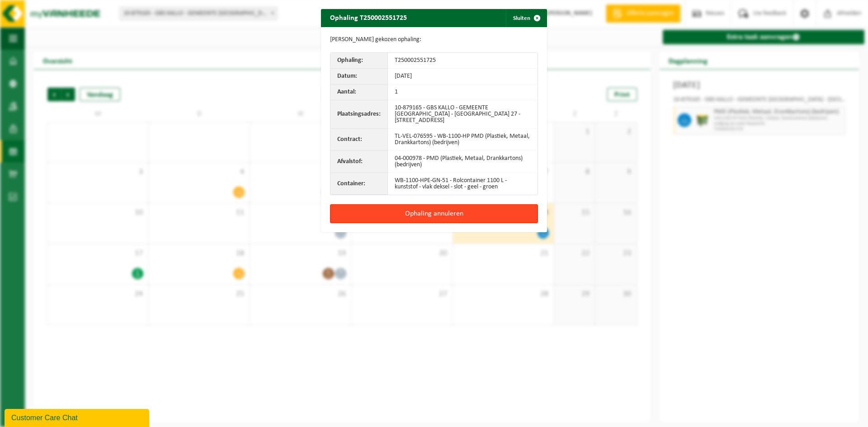 The width and height of the screenshot is (868, 427). What do you see at coordinates (359, 92) in the screenshot?
I see `th: Aantal:` at bounding box center [359, 92].